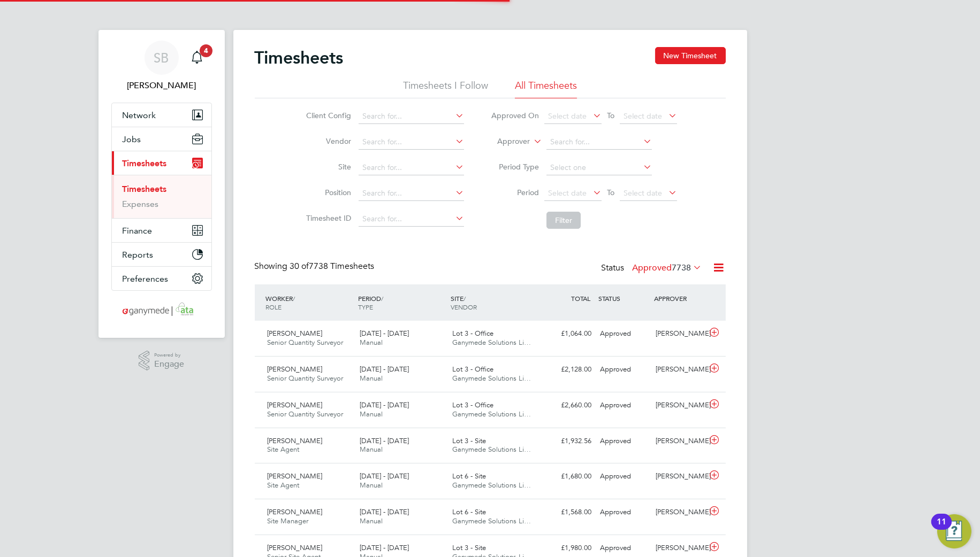 This screenshot has width=980, height=557. I want to click on label: Period Type, so click(515, 167).